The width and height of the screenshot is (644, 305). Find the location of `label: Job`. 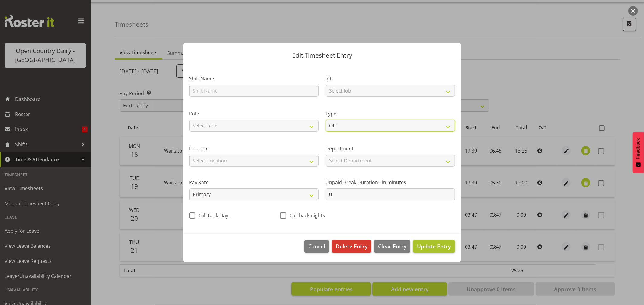

label: Job is located at coordinates (390, 79).